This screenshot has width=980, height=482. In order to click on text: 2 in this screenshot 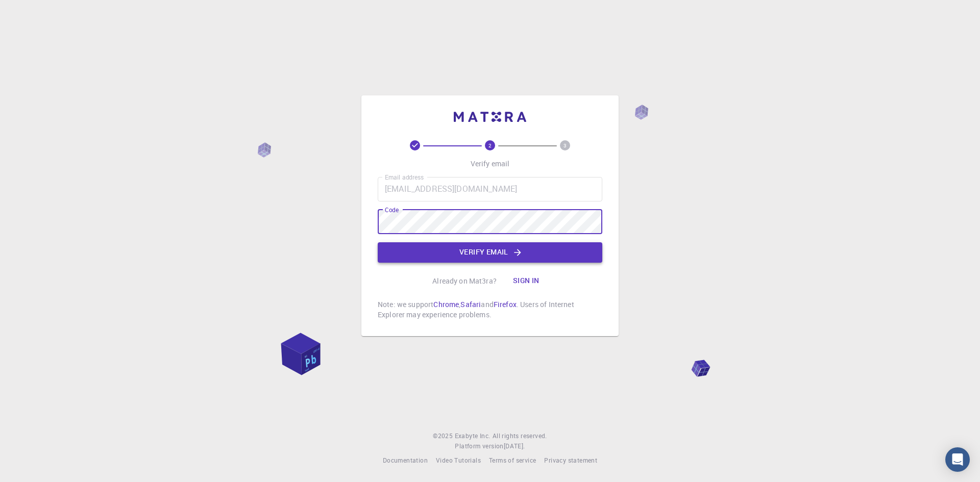, I will do `click(490, 145)`.